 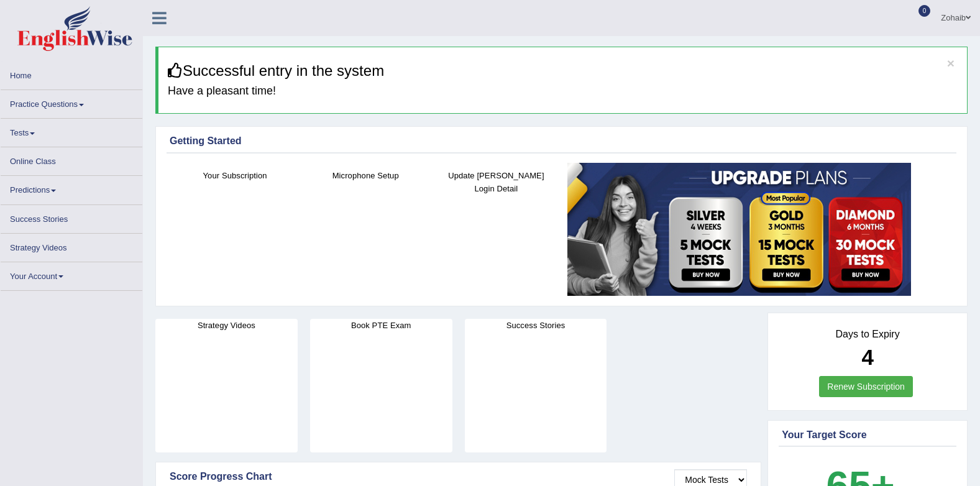 What do you see at coordinates (71, 73) in the screenshot?
I see `a: Home` at bounding box center [71, 73].